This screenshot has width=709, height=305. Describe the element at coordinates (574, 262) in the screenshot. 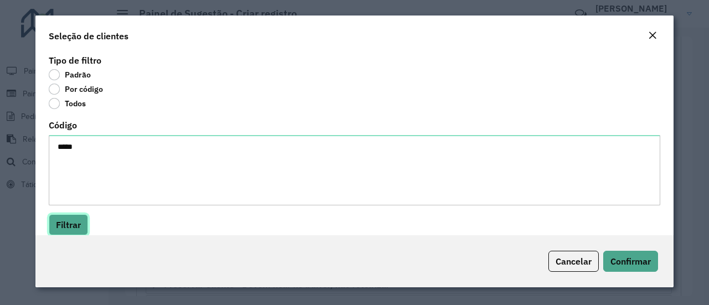

I see `button: Cancelar` at that location.